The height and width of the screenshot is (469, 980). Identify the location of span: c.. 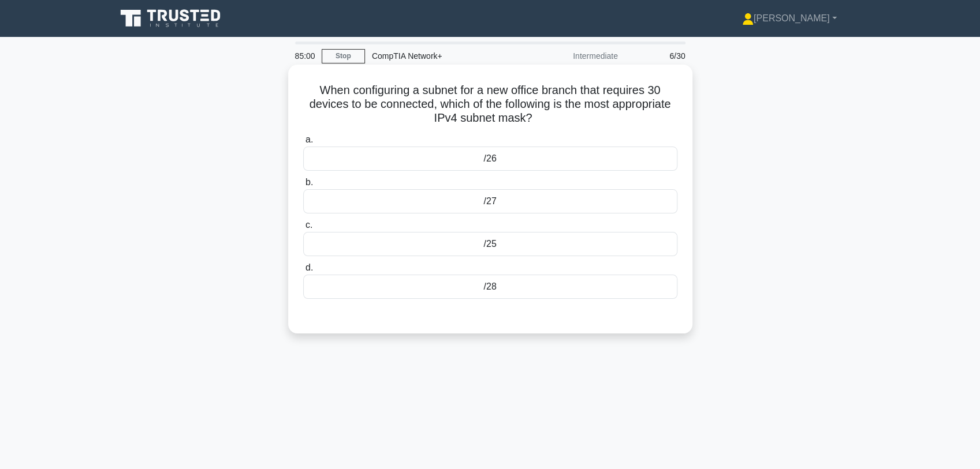
(309, 224).